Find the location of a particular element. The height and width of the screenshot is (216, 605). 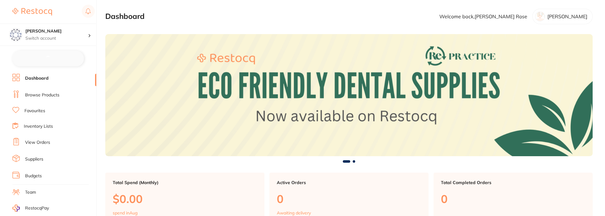

span: RestocqPay is located at coordinates (37, 208).